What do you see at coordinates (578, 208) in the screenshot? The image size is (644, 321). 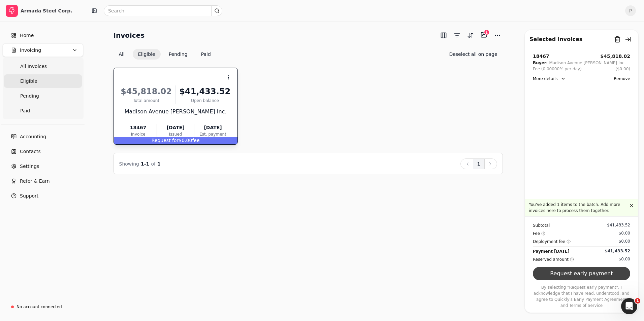 I see `p: You've added 1 items to the batch. Add more invoices here to process them together.` at bounding box center [578, 208].